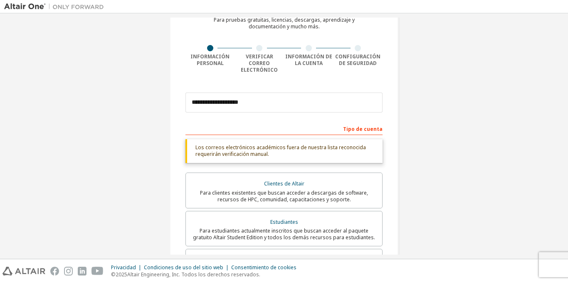  I want to click on img: altair_logo.svg, so click(24, 270).